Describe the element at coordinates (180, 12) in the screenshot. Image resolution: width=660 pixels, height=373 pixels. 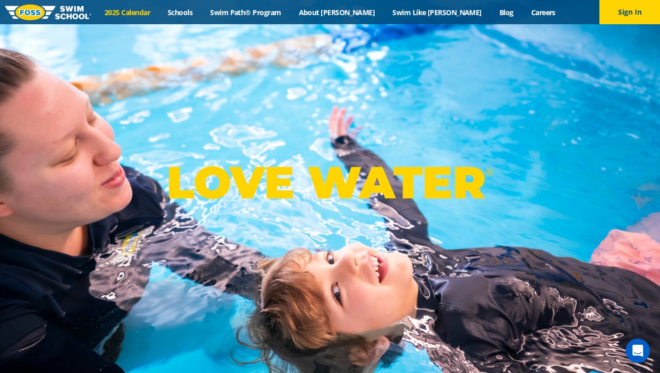
I see `a: Schools` at that location.